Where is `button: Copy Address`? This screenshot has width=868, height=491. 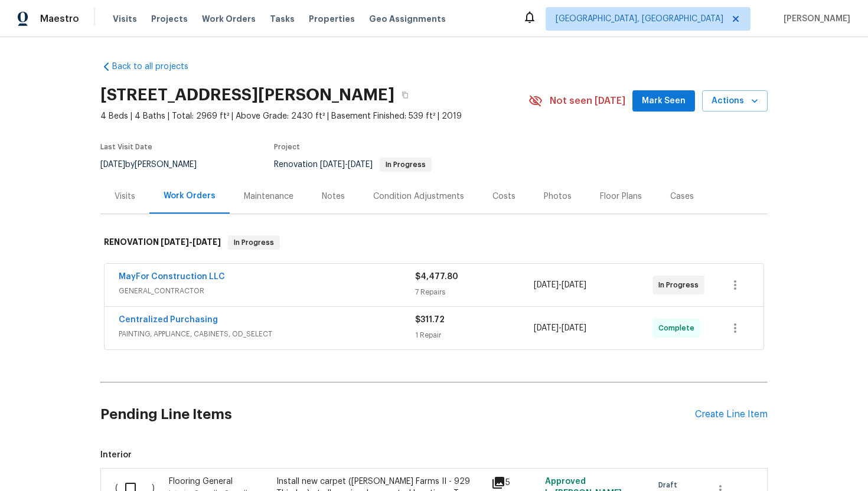 button: Copy Address is located at coordinates (405, 95).